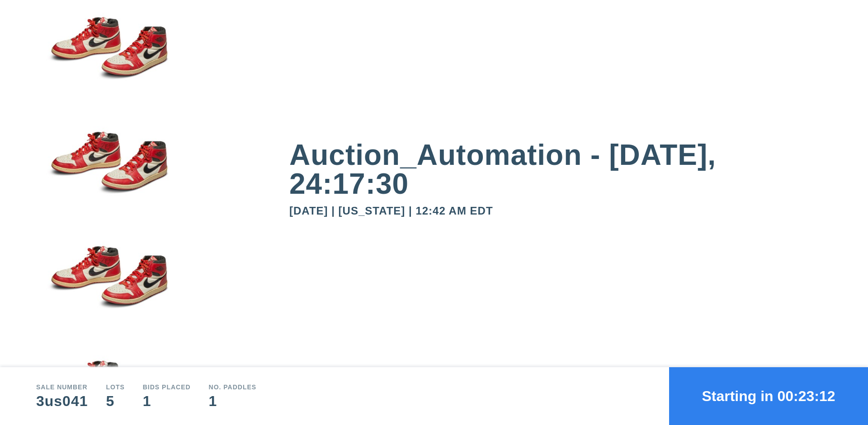 The width and height of the screenshot is (868, 425). What do you see at coordinates (167, 387) in the screenshot?
I see `div: Bids Placed` at bounding box center [167, 387].